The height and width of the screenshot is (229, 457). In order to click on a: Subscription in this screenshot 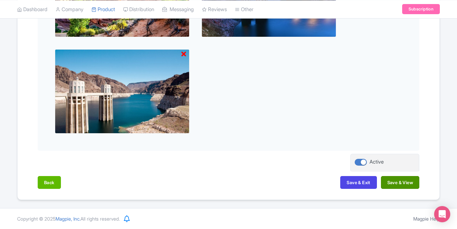, I will do `click(421, 9)`.